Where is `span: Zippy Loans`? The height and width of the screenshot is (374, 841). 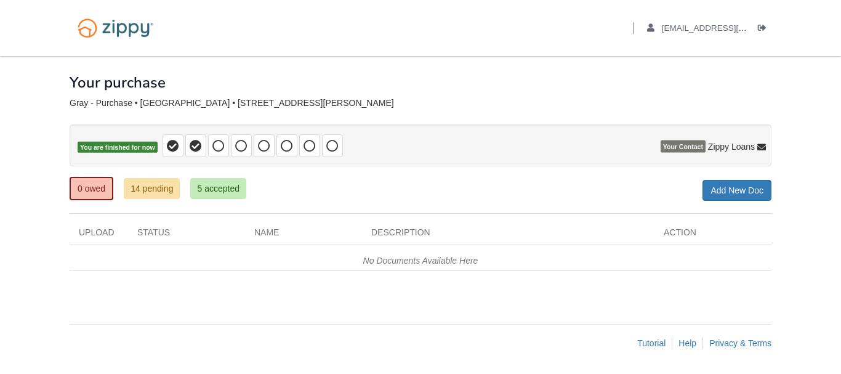
span: Zippy Loans is located at coordinates (732, 147).